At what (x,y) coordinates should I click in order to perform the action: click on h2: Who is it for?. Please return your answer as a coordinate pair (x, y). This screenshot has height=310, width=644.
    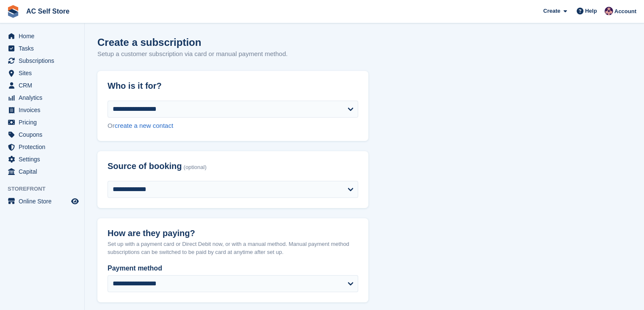
    Looking at the image, I should click on (233, 86).